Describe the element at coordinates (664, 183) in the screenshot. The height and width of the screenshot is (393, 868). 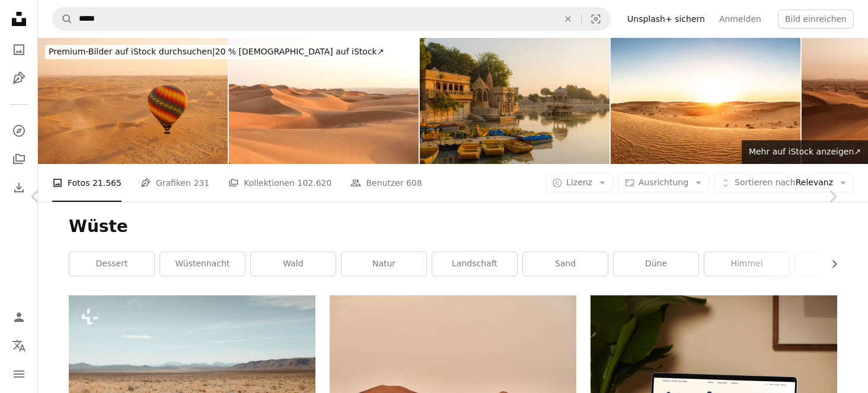
I see `button: Ausrichtung` at that location.